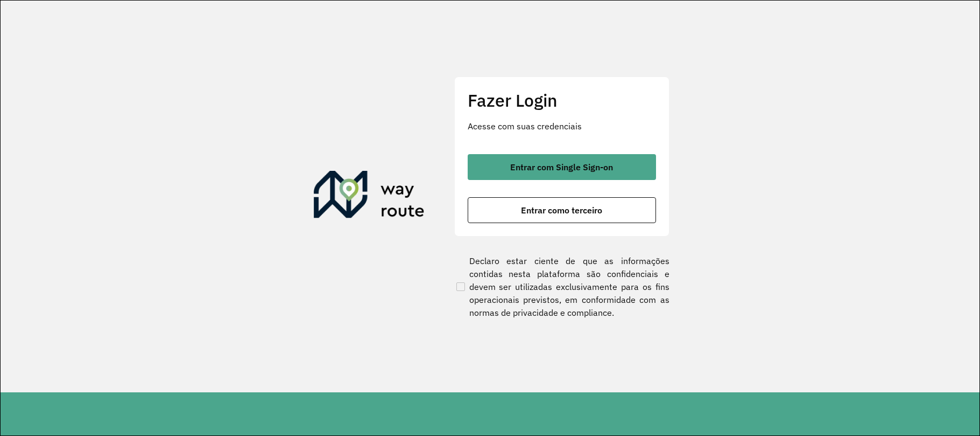 The height and width of the screenshot is (436, 980). What do you see at coordinates (562, 286) in the screenshot?
I see `label: Declaro estar ciente de que as informações contidas nesta plataforma são confidenciais e devem se...` at bounding box center [562, 286].